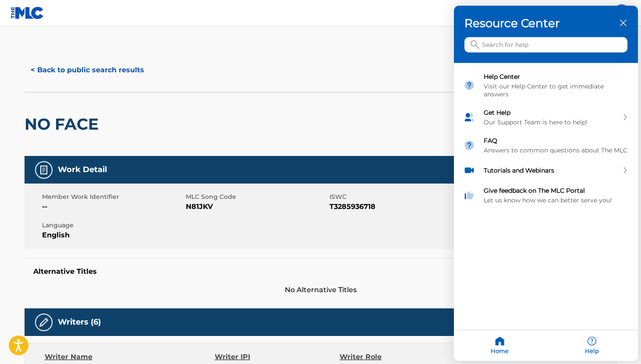  What do you see at coordinates (546, 45) in the screenshot?
I see `input: Search for help` at bounding box center [546, 45].